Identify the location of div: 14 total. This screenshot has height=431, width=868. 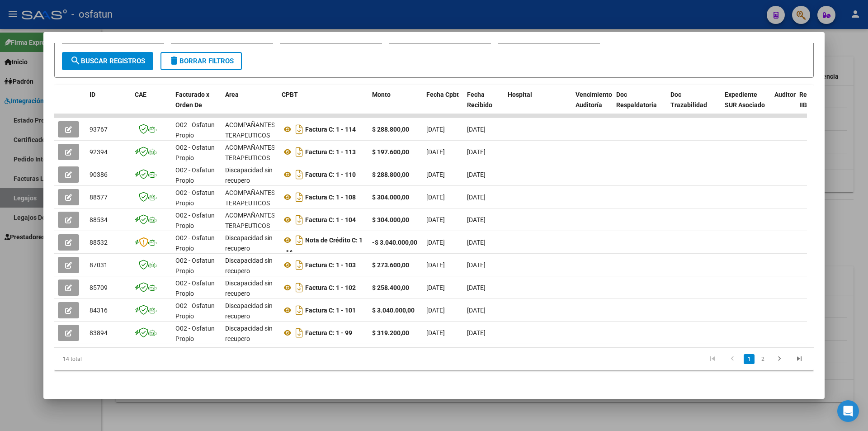
(129, 359).